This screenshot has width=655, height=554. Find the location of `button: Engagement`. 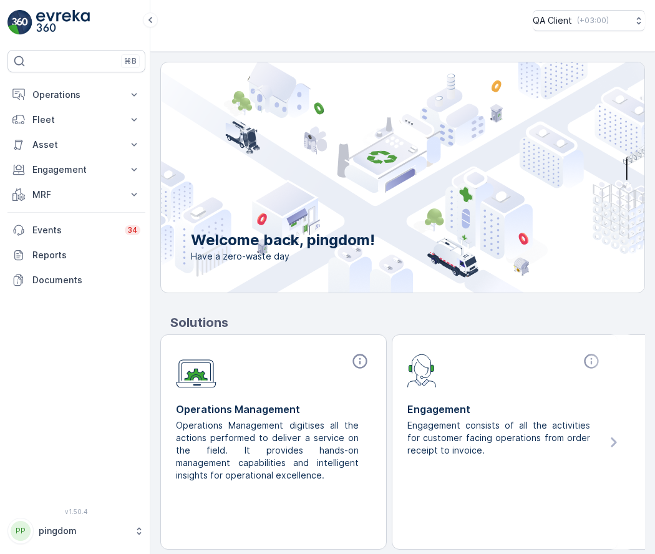

button: Engagement is located at coordinates (76, 170).